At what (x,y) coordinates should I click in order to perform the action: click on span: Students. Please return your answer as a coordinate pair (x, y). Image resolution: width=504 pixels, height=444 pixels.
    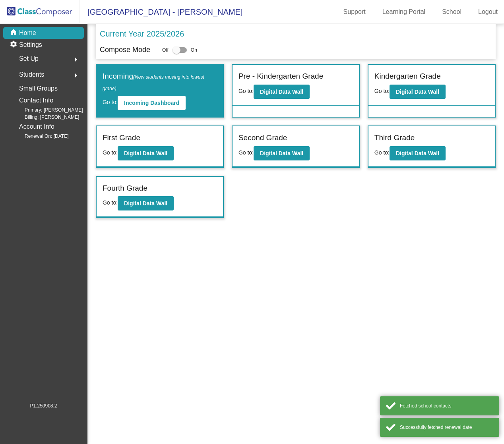
    Looking at the image, I should click on (32, 75).